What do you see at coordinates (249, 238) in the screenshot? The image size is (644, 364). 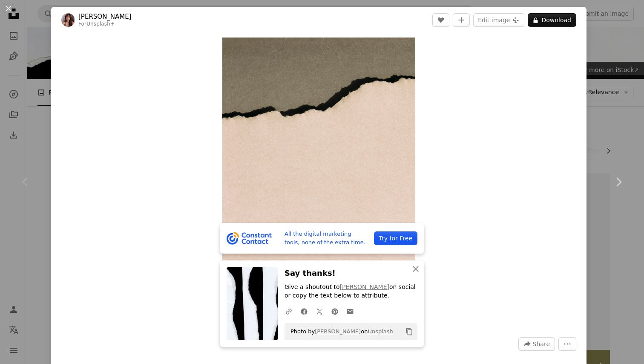 I see `img: file-1643061002856-0f96dc078c63image` at bounding box center [249, 238].